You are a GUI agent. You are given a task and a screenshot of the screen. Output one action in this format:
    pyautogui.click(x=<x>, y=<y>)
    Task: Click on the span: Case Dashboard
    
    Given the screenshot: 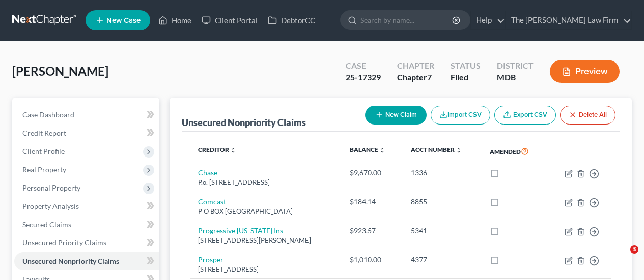 What is the action you would take?
    pyautogui.click(x=48, y=115)
    